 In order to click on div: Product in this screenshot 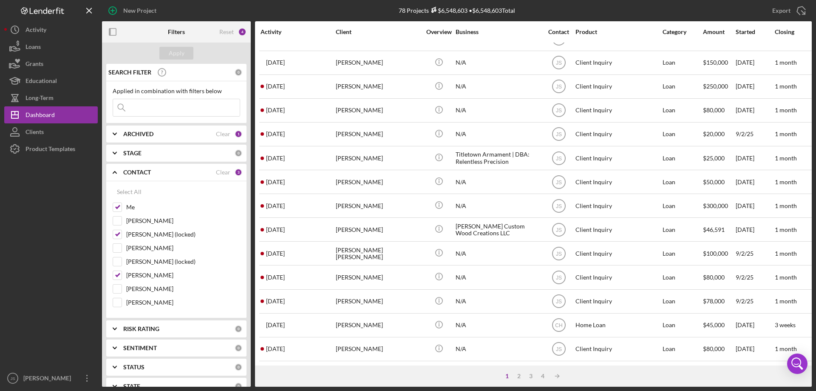, I will do `click(618, 32)`.